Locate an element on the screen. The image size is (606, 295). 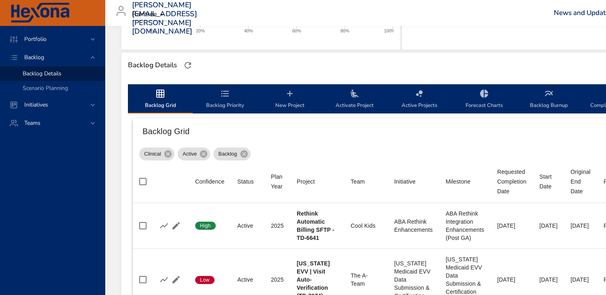
div: ABA Rethink Integration Enhancements (Post GA) is located at coordinates (465, 226).